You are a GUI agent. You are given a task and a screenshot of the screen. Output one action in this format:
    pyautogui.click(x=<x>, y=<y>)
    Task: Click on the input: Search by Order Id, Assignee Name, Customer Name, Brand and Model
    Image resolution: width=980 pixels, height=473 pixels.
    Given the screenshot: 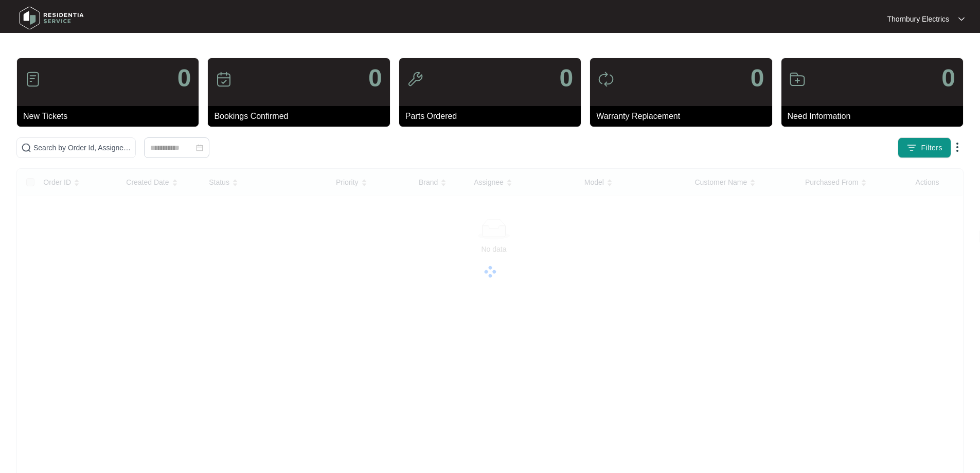 What is the action you would take?
    pyautogui.click(x=83, y=147)
    